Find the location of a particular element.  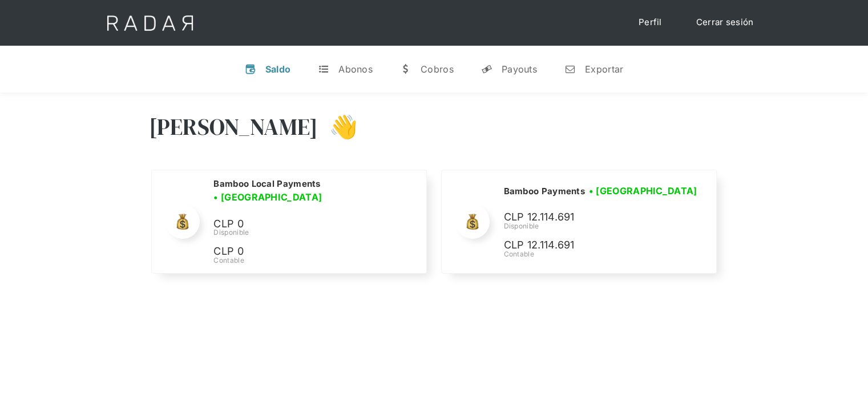

div: Exportar is located at coordinates (604, 69).